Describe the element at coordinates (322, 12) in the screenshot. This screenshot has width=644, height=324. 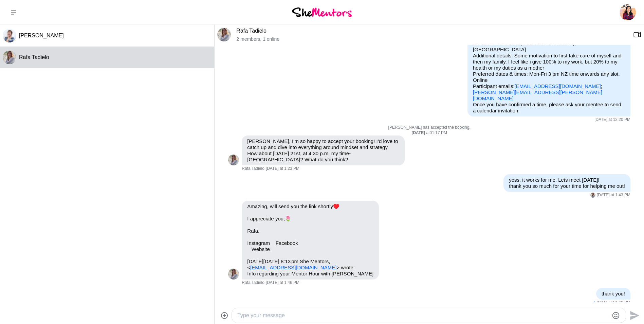
I see `img: She Mentors Logo` at that location.